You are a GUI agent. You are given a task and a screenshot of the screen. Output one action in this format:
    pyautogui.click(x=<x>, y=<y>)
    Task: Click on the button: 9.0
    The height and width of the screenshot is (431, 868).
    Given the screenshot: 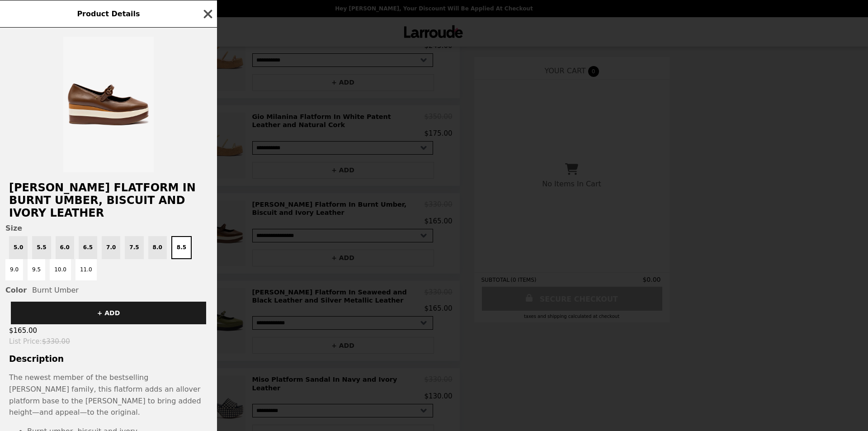 What is the action you would take?
    pyautogui.click(x=14, y=269)
    